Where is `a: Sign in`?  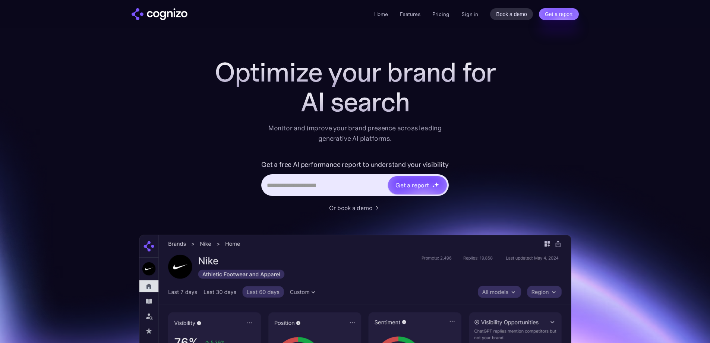 a: Sign in is located at coordinates (470, 14).